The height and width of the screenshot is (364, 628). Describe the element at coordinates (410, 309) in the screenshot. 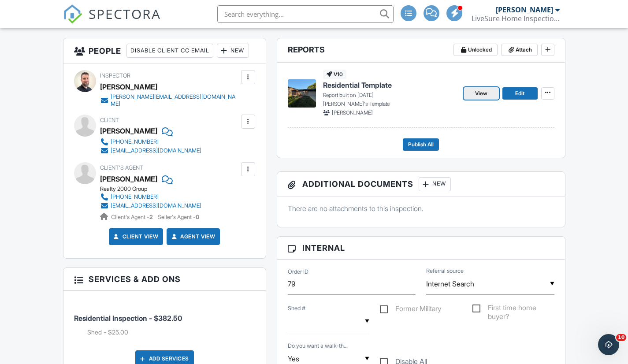

I see `label: Former Military` at that location.